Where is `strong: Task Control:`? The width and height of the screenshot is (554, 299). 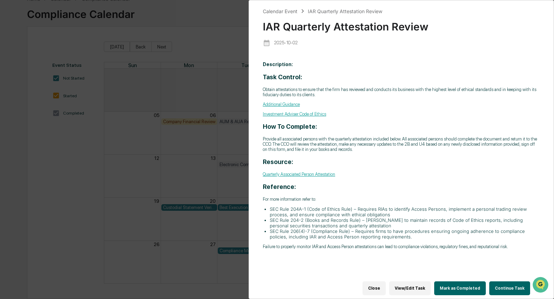 strong: Task Control: is located at coordinates (282, 77).